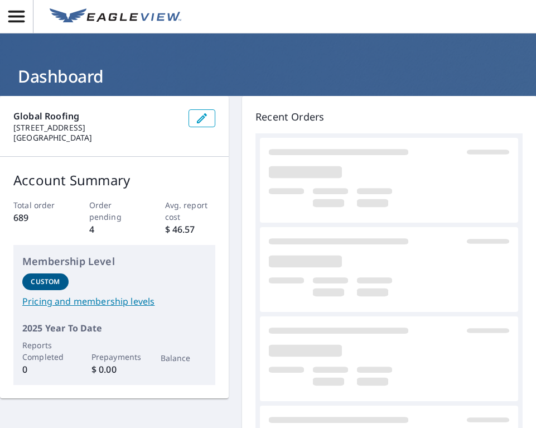 This screenshot has width=536, height=428. What do you see at coordinates (45, 369) in the screenshot?
I see `p: 0` at bounding box center [45, 369].